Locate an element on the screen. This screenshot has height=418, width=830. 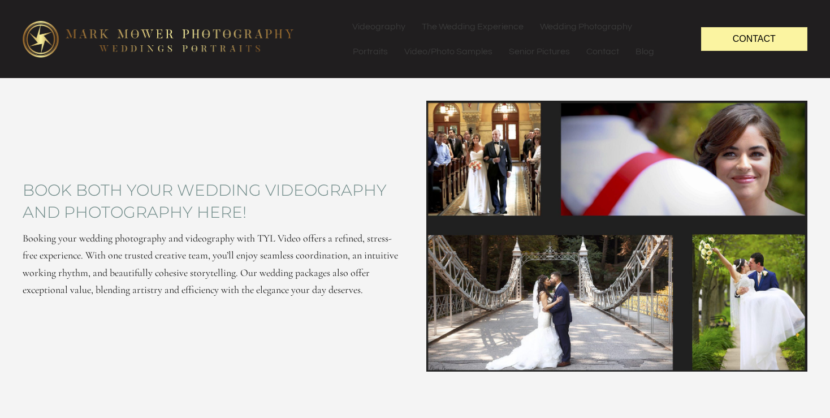
p: Booking your wedding photography and videography with TYL Video offers a refined, stress-free exp... is located at coordinates (213, 264).